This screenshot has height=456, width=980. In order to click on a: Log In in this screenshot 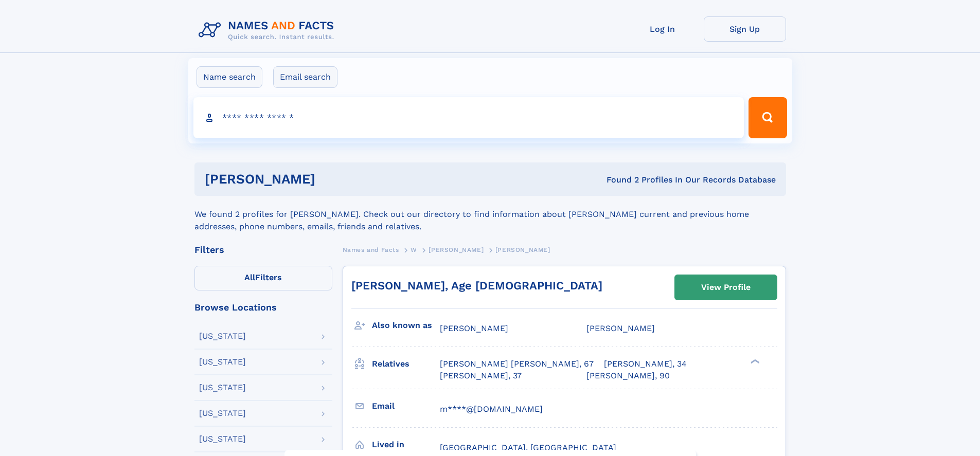, I will do `click(663, 29)`.